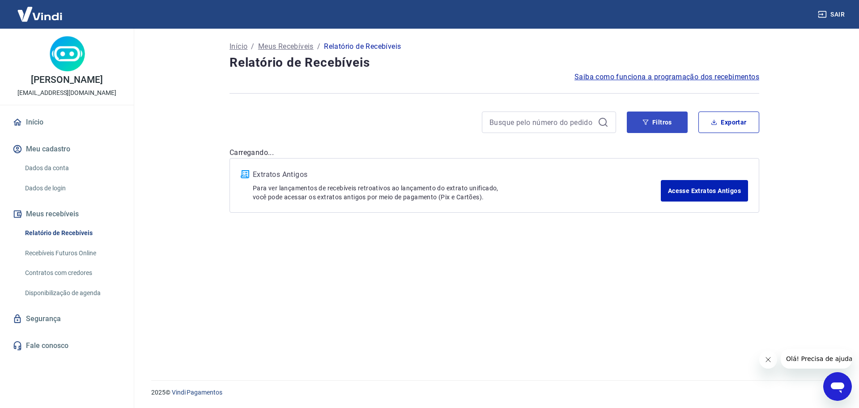 This screenshot has height=408, width=859. I want to click on a: Meus Recebíveis, so click(286, 47).